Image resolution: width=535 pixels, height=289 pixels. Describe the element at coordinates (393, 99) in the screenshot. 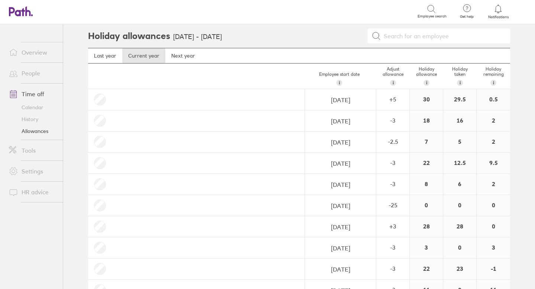

I see `div: + 5` at that location.